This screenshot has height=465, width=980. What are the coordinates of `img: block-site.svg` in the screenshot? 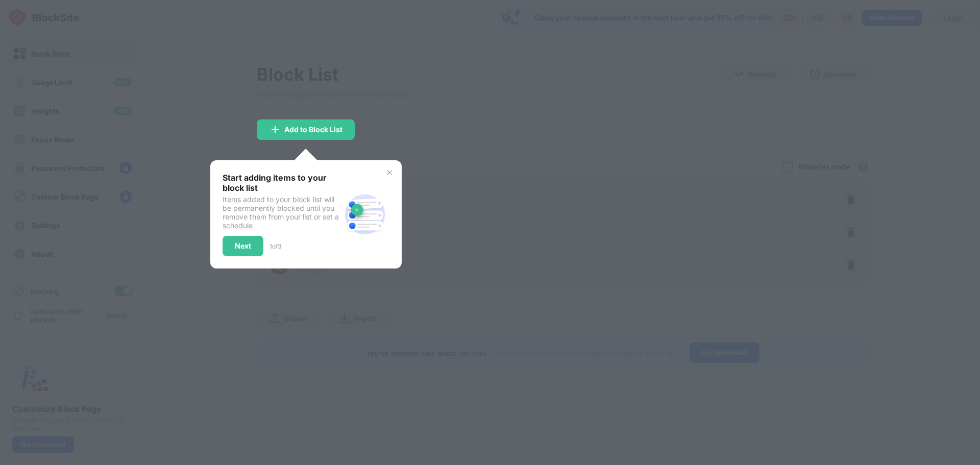 It's located at (365, 214).